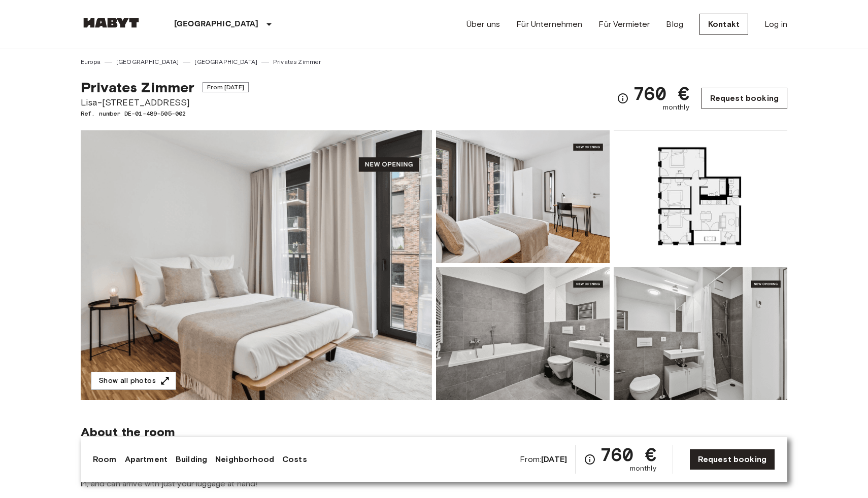 Image resolution: width=868 pixels, height=498 pixels. Describe the element at coordinates (294, 459) in the screenshot. I see `a: Costs` at that location.